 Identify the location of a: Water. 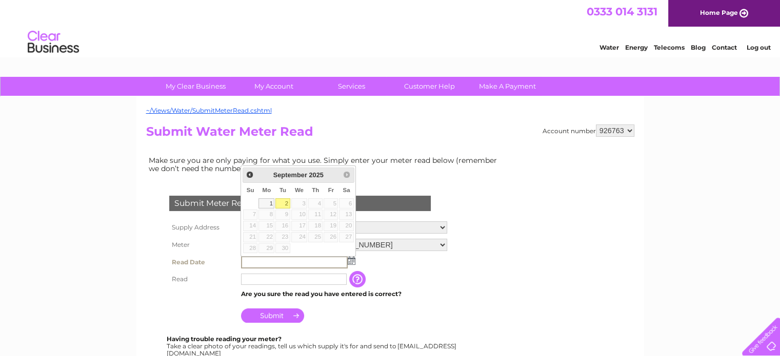
(609, 47).